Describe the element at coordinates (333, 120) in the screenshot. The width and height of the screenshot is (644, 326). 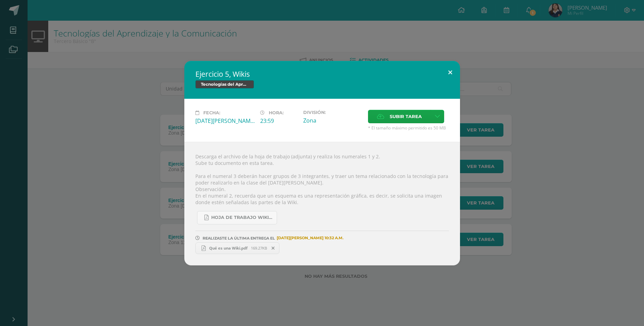
I see `div: Zona` at that location.